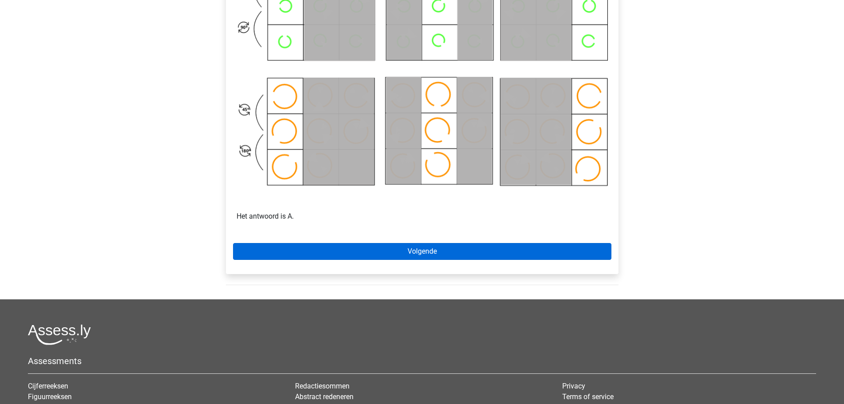  I want to click on a: Redactiesommen, so click(322, 386).